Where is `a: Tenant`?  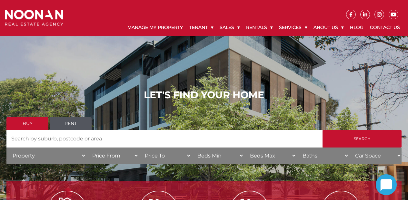
a: Tenant is located at coordinates (201, 27).